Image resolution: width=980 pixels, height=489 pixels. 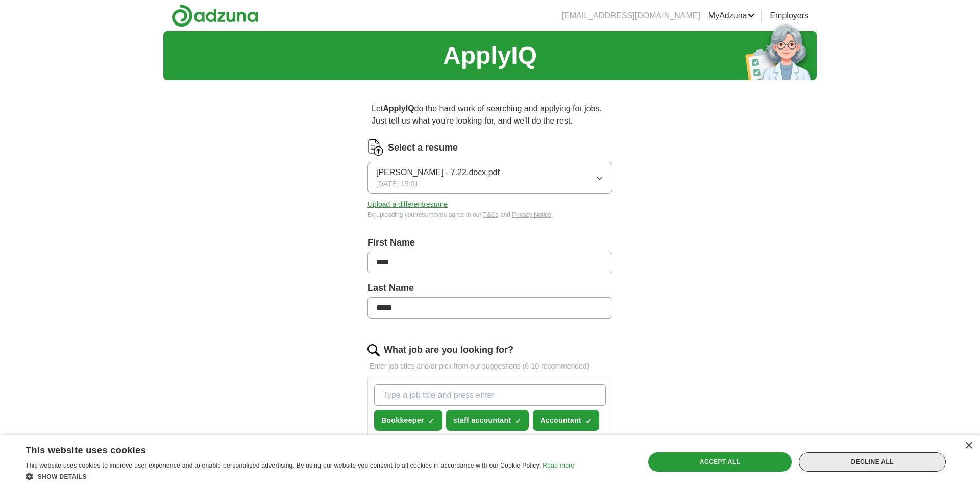 What do you see at coordinates (559, 465) in the screenshot?
I see `a: Read more, opens a new window` at bounding box center [559, 465].